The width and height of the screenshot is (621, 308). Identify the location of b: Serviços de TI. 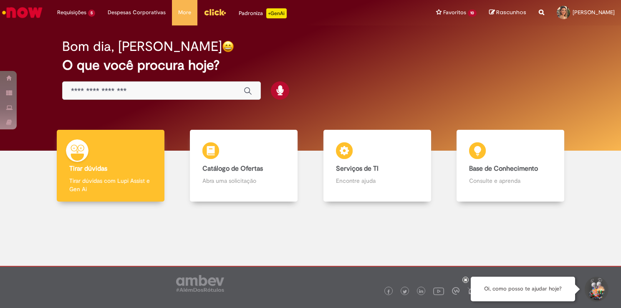
(357, 169).